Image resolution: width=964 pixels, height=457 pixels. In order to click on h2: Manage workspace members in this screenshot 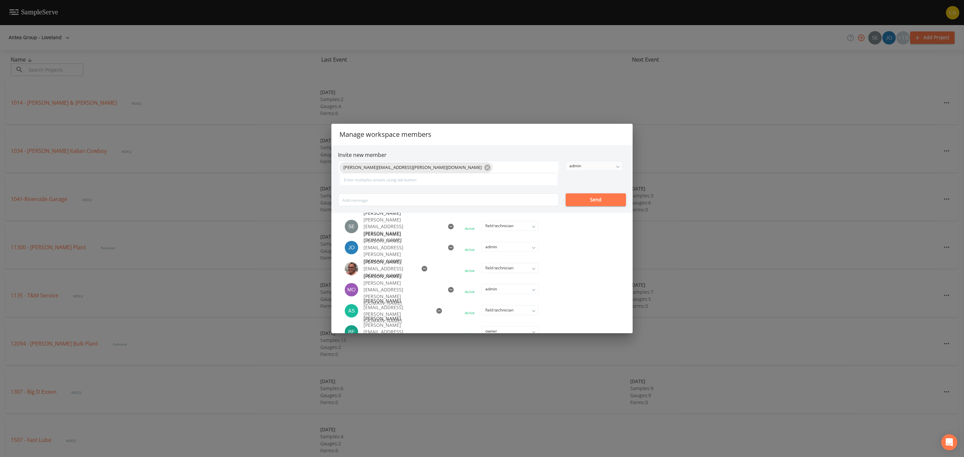, I will do `click(482, 135)`.